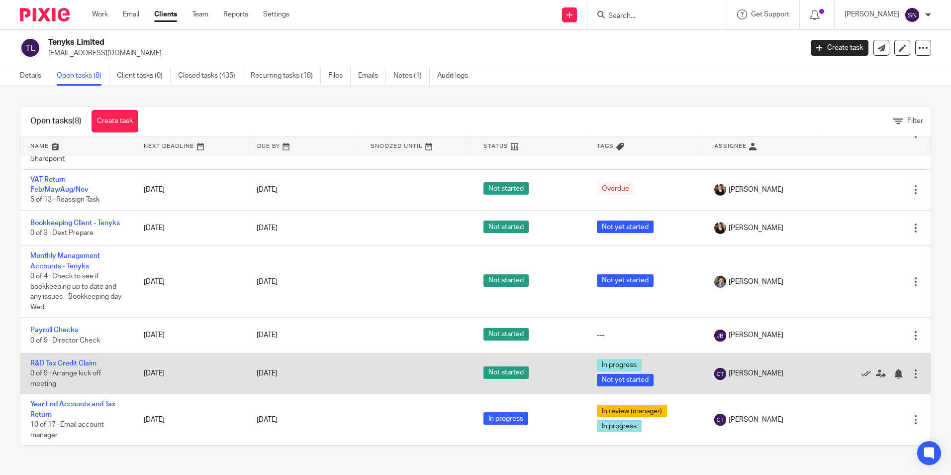 The height and width of the screenshot is (475, 951). I want to click on input: Search, so click(652, 16).